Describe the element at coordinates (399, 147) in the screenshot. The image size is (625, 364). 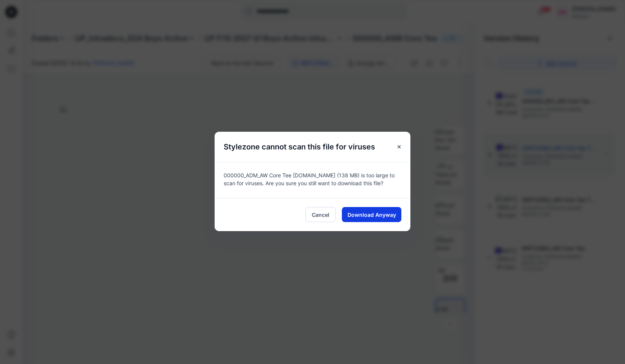
I see `button: Close` at that location.